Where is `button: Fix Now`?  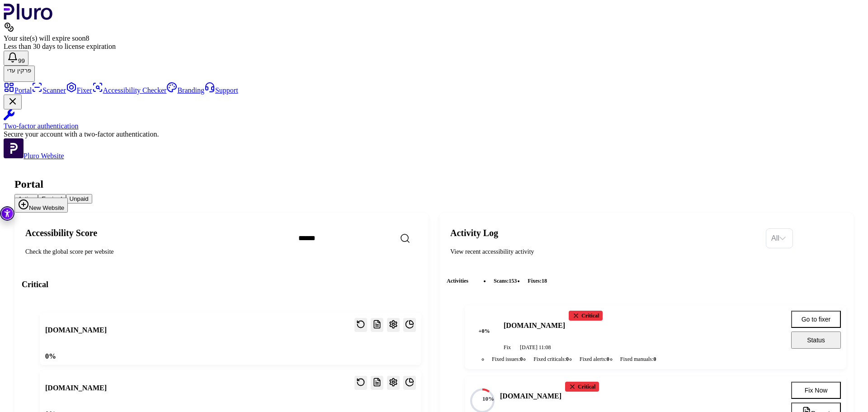 button: Fix Now is located at coordinates (816, 390).